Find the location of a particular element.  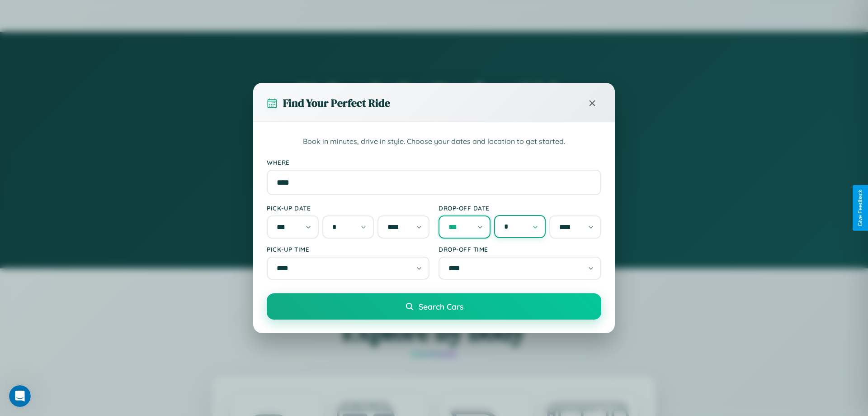

span: Search Cars is located at coordinates (441, 306).